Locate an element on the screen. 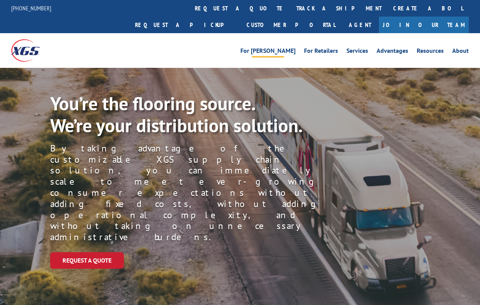 The width and height of the screenshot is (480, 305). a: Request a pickup is located at coordinates (185, 25).